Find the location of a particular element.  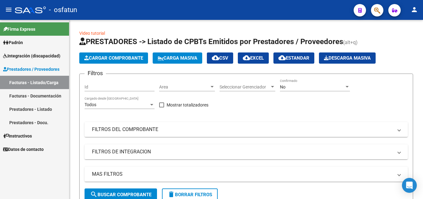

span: Todos is located at coordinates (90, 104).